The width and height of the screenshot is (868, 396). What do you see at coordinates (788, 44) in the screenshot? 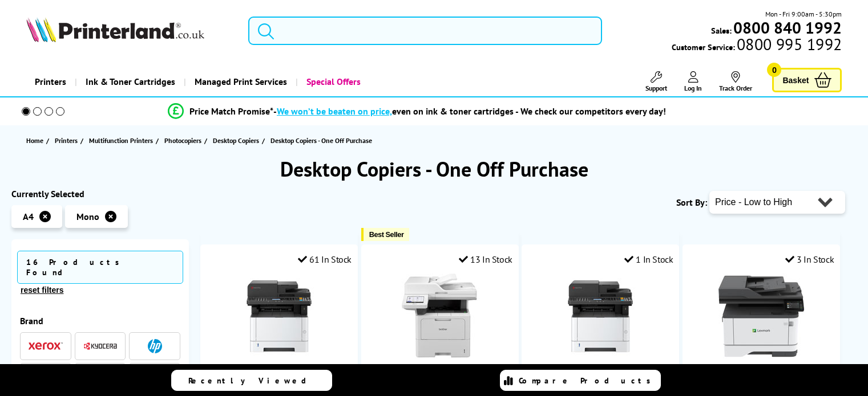
I see `span: 0800 995 1992` at bounding box center [788, 44].